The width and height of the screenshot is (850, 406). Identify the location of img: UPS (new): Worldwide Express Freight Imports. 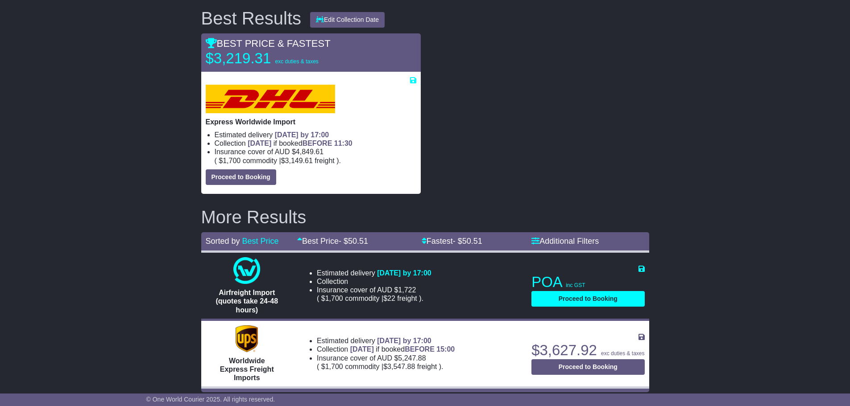
(247, 339).